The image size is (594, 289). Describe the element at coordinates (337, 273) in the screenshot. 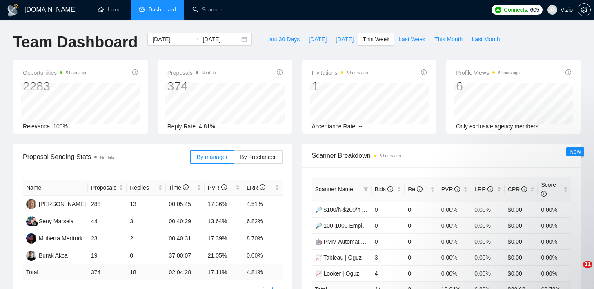

I see `a: 📈 Looker | Oguz` at that location.